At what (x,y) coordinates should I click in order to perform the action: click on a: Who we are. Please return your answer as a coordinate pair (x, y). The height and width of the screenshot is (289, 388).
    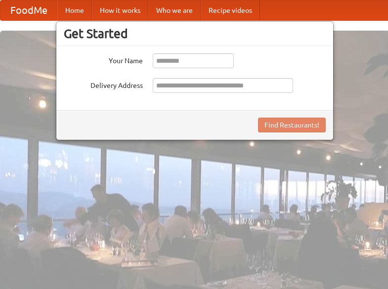
    Looking at the image, I should click on (175, 10).